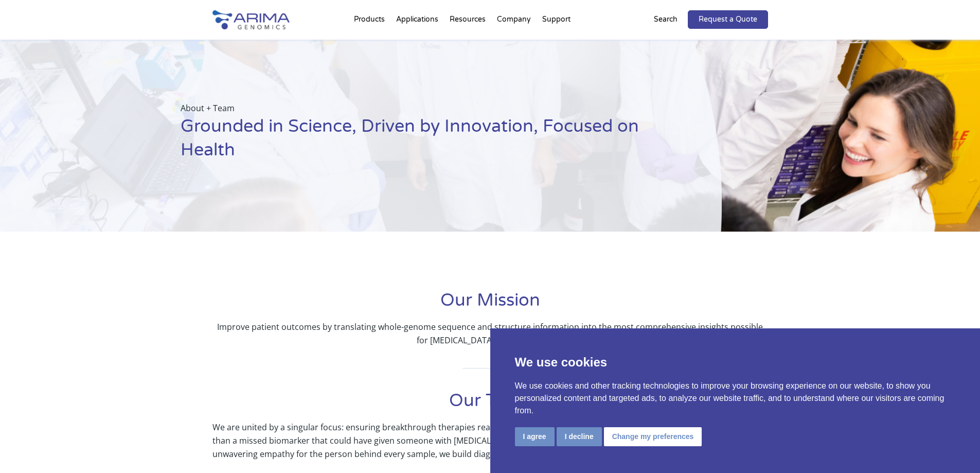  What do you see at coordinates (735, 362) in the screenshot?
I see `p: We use cookies` at bounding box center [735, 362].